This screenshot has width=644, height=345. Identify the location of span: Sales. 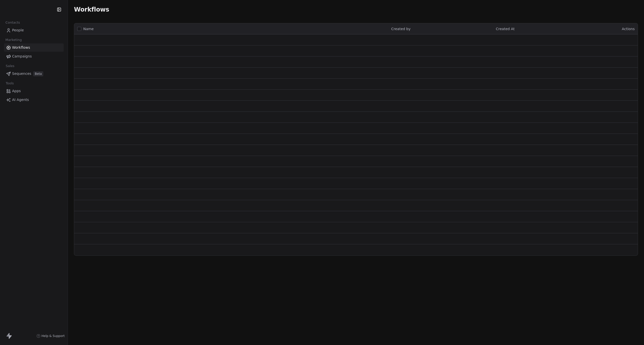
(10, 66).